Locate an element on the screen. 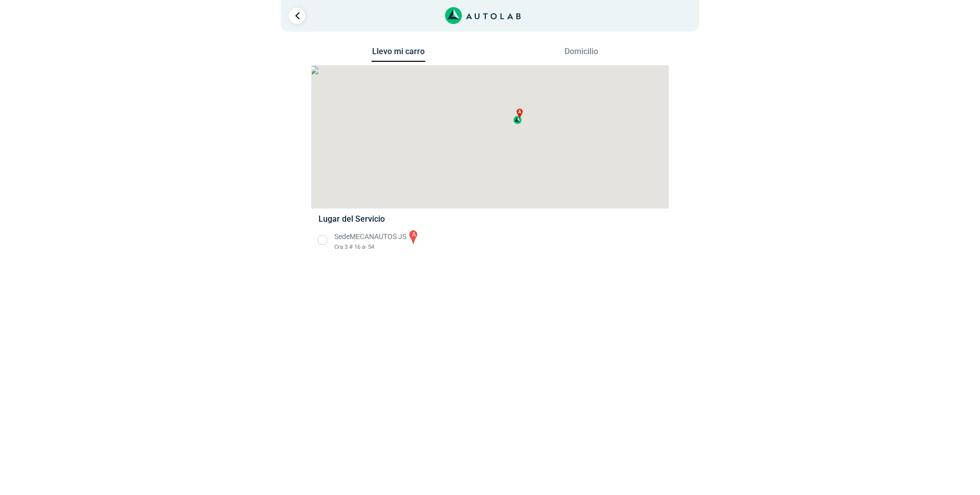 The image size is (980, 495). span: a is located at coordinates (520, 113).